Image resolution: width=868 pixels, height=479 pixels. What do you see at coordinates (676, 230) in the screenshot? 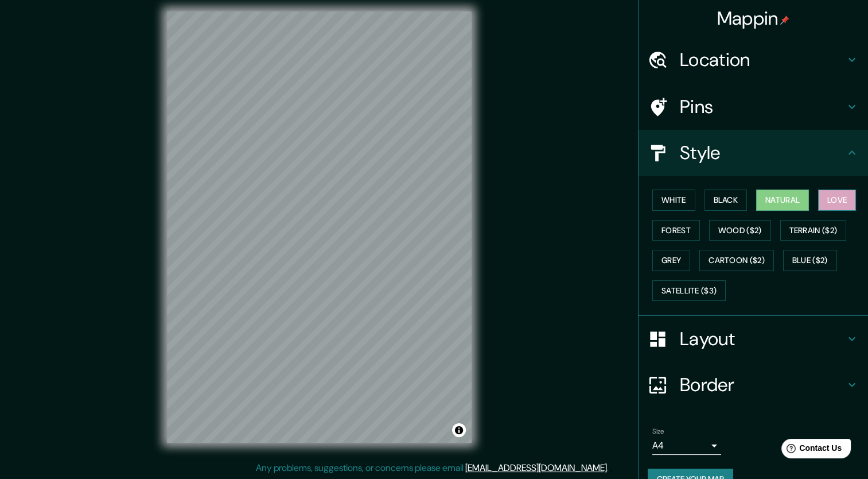
I see `button: Forest` at bounding box center [676, 230].